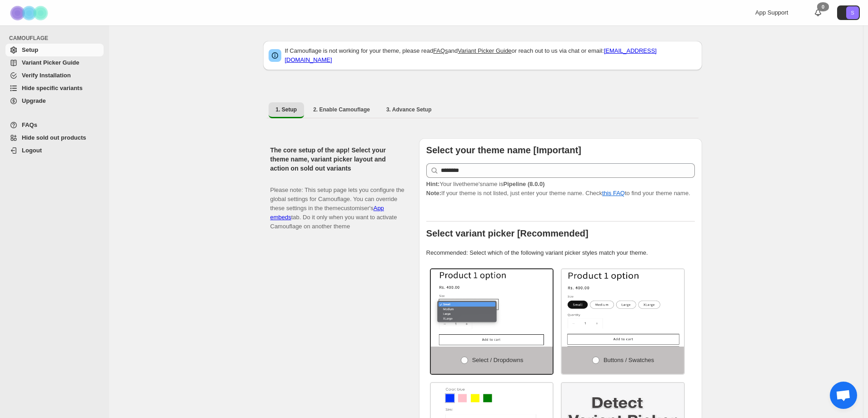 The image size is (868, 418). Describe the element at coordinates (409, 110) in the screenshot. I see `span: 3. Advance Setup` at that location.